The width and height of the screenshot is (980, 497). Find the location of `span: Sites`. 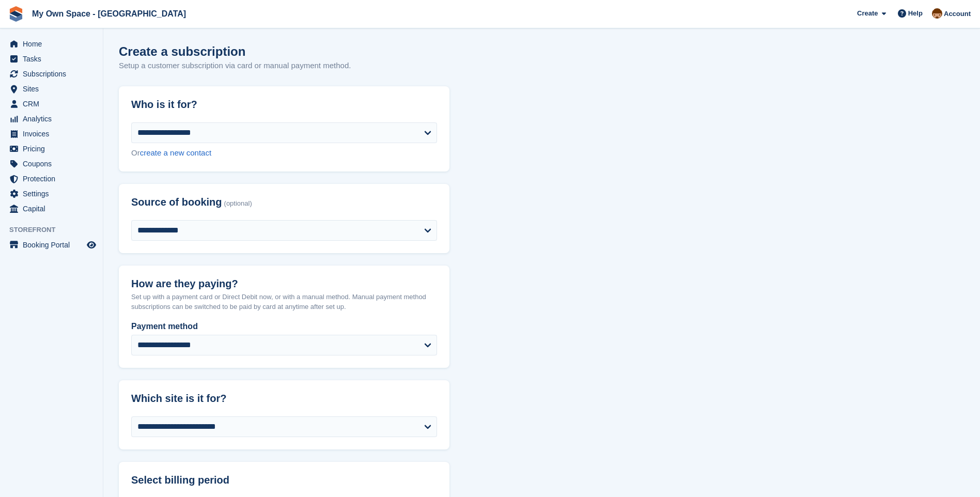

span: Sites is located at coordinates (54, 89).